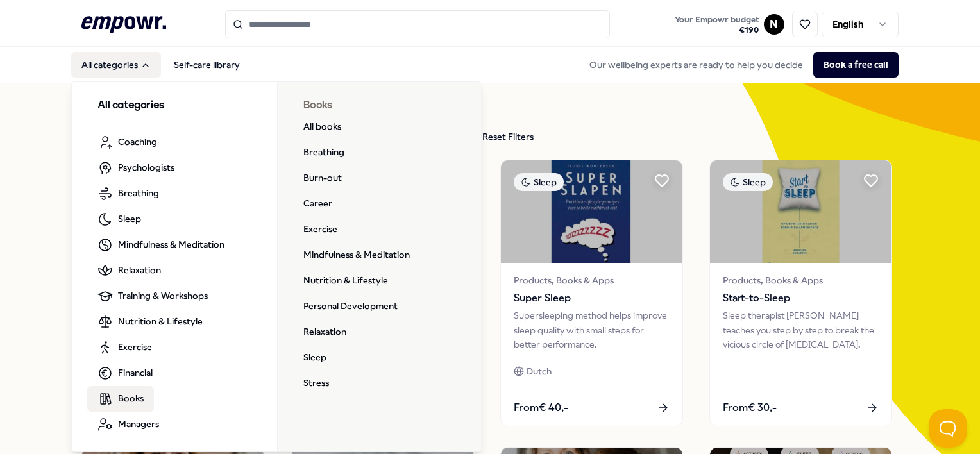 The height and width of the screenshot is (454, 980). What do you see at coordinates (316, 384) in the screenshot?
I see `a: Stress` at bounding box center [316, 384].